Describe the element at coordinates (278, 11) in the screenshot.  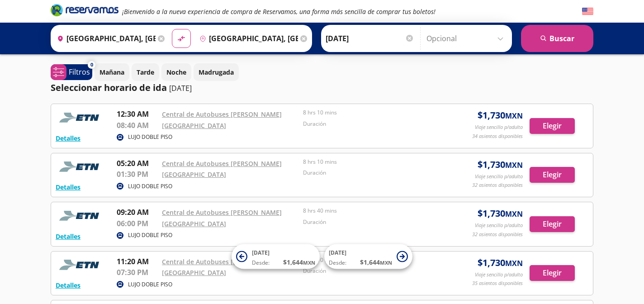
I see `em: ¡Bienvenido a la nueva experiencia de compra de Reservamos, una forma más sencilla de comprar tus...` at that location.